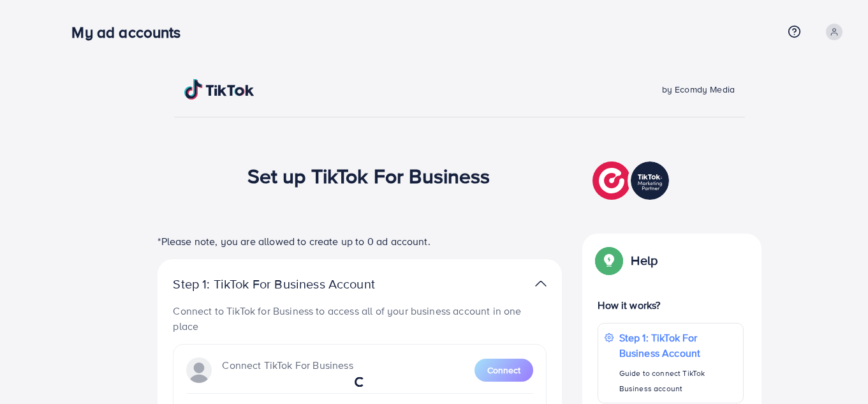 Image resolution: width=868 pixels, height=404 pixels. I want to click on p: Guide to connect TikTok Business account, so click(678, 381).